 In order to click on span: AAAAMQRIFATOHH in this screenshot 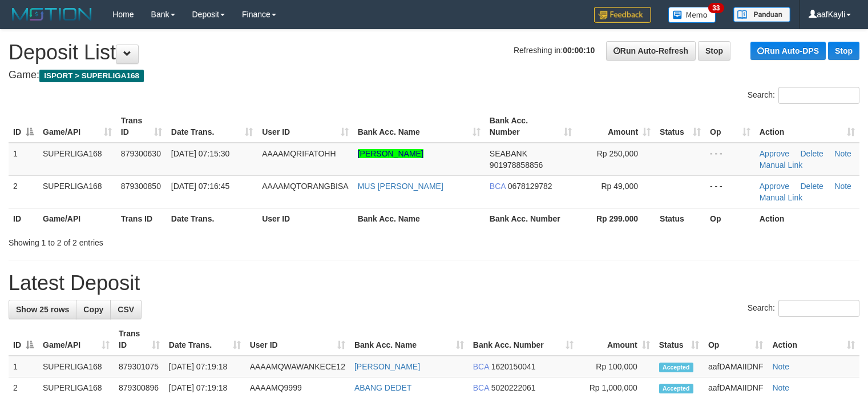, I will do `click(299, 154)`.